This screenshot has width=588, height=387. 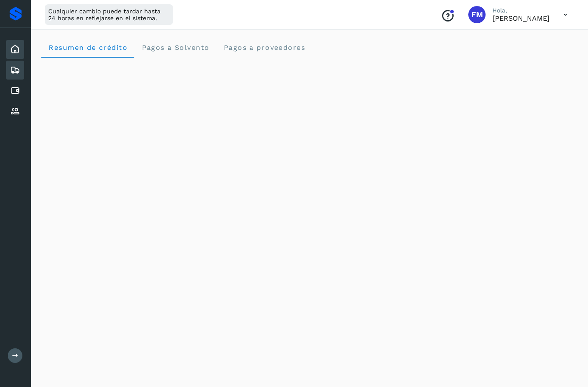 What do you see at coordinates (264, 47) in the screenshot?
I see `span: Pagos a proveedores` at bounding box center [264, 47].